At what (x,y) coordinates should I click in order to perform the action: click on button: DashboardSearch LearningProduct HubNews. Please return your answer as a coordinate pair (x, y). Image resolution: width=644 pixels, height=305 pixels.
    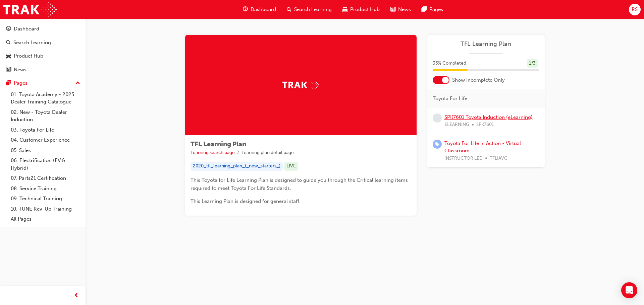
    Looking at the image, I should click on (42, 49).